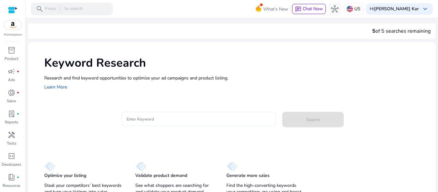  I want to click on p: Ads, so click(12, 80).